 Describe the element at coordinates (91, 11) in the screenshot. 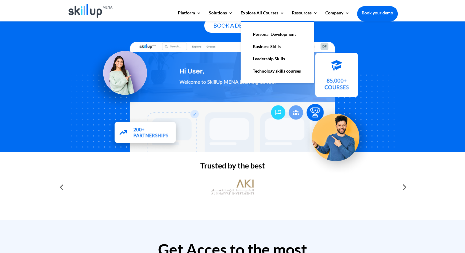

I see `img: Skillup Mena` at that location.